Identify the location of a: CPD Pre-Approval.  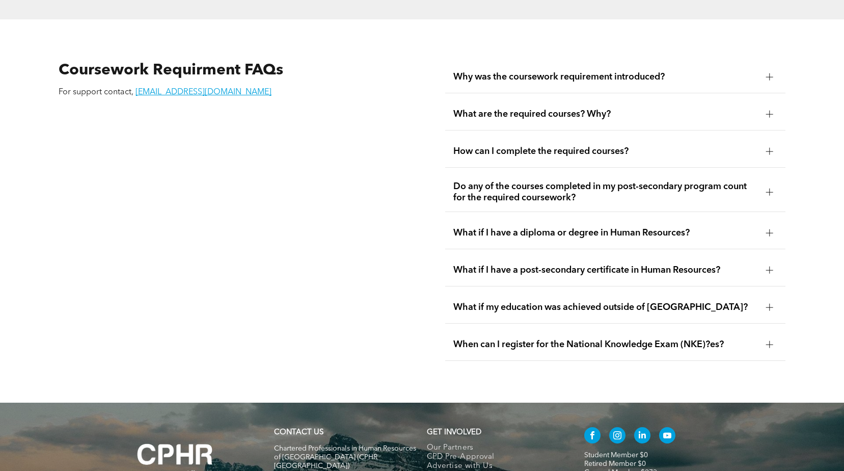
(495, 457).